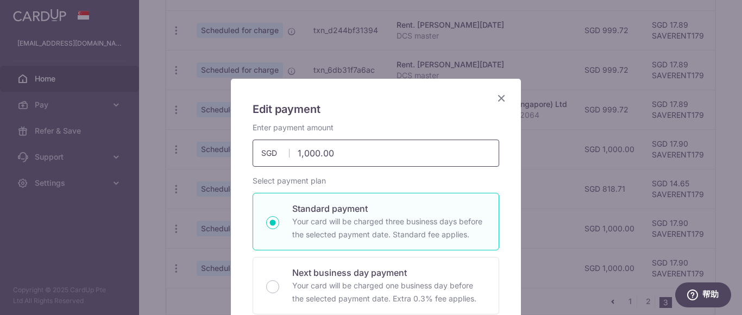 This screenshot has height=315, width=742. I want to click on button: Close, so click(502, 98).